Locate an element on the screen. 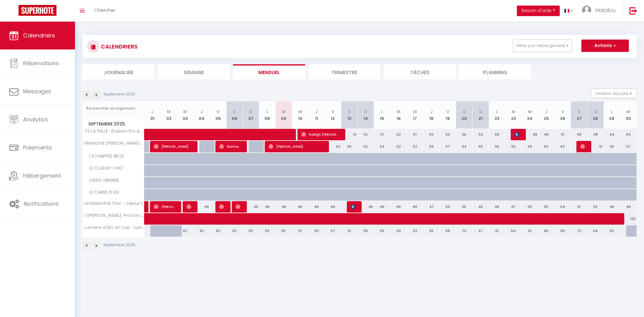 The height and width of the screenshot is (317, 644). span: Le Maréchal Chic - Séjour lumineux à Rive de Gier is located at coordinates (114, 203).